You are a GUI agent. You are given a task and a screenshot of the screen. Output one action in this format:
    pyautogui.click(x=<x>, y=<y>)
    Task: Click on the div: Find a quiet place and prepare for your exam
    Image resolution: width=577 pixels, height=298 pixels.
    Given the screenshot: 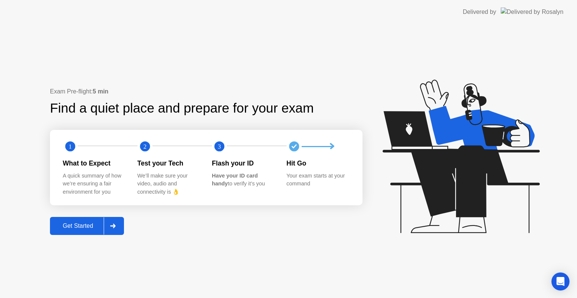 What is the action you would take?
    pyautogui.click(x=182, y=108)
    